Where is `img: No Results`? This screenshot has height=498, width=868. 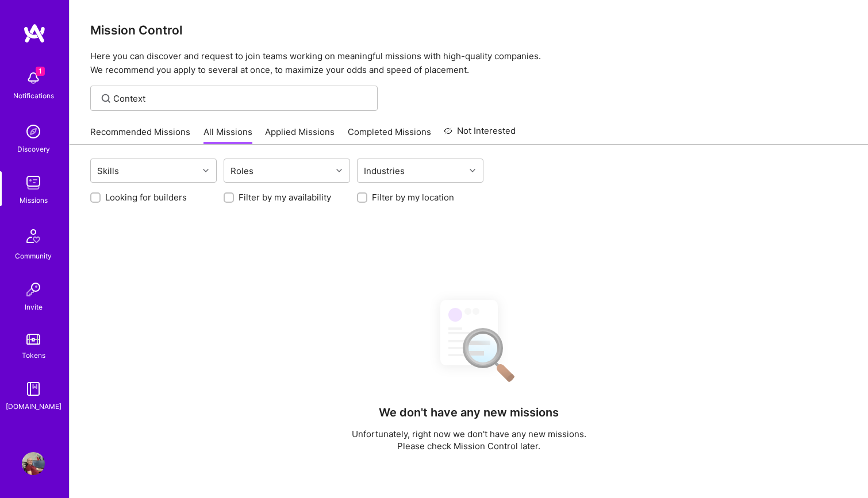 img: No Results is located at coordinates (469, 340).